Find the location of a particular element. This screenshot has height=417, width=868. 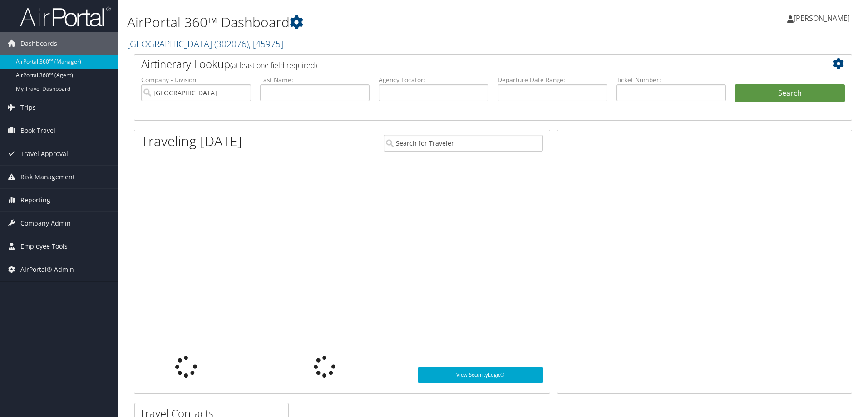

span: (at least one field required) is located at coordinates (273, 66).